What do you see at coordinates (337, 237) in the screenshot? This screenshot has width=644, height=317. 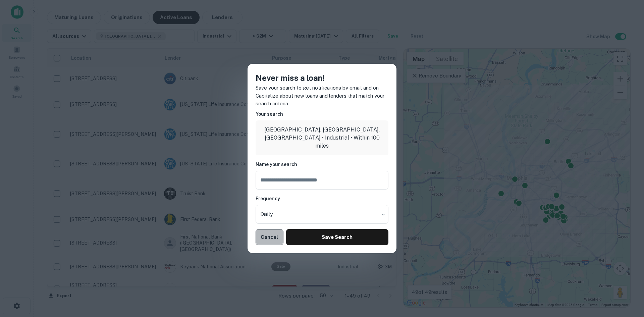 I see `button: Save Search` at bounding box center [337, 237].